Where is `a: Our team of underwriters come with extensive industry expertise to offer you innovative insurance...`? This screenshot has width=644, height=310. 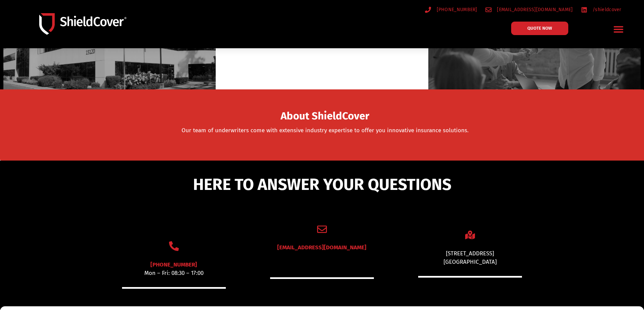 a: Our team of underwriters come with extensive industry expertise to offer you innovative insurance... is located at coordinates (325, 130).